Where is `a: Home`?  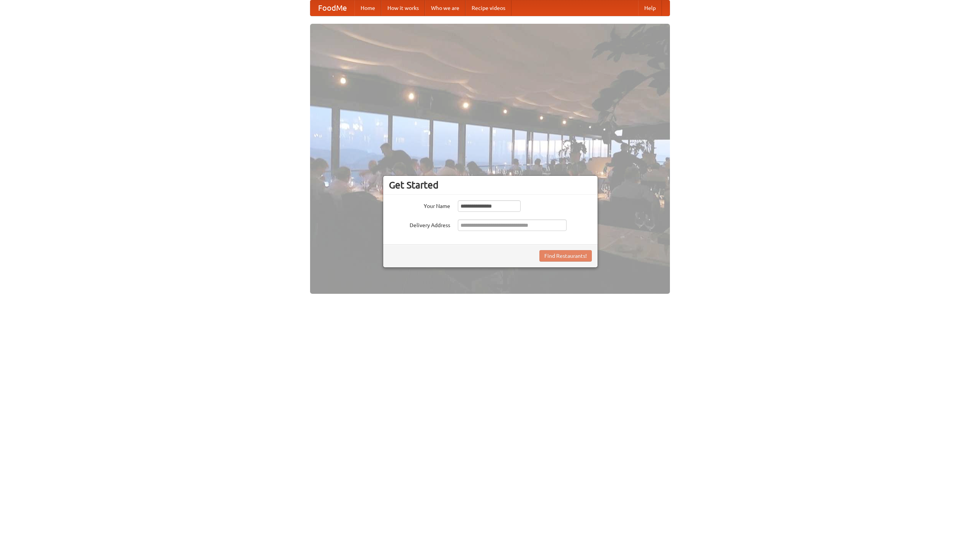 a: Home is located at coordinates (368, 8).